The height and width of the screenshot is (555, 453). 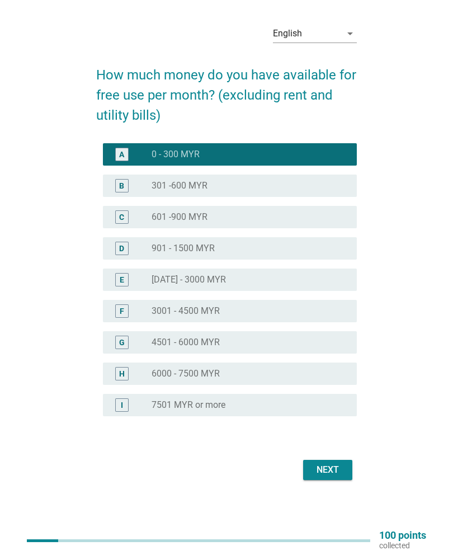 What do you see at coordinates (188, 405) in the screenshot?
I see `label: 7501 MYR or more` at bounding box center [188, 405].